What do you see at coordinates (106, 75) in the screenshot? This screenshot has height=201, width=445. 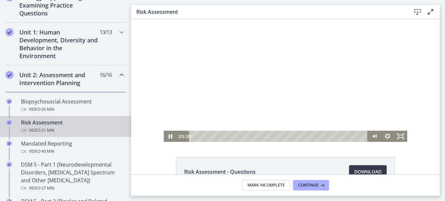 I see `span: 16 / 16` at bounding box center [106, 75].